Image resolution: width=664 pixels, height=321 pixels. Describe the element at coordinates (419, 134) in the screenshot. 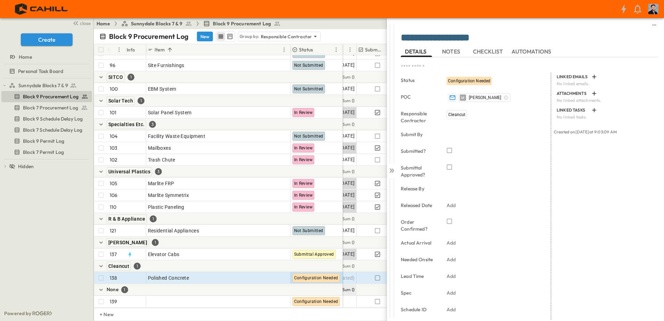

I see `p: Submit By` at that location.